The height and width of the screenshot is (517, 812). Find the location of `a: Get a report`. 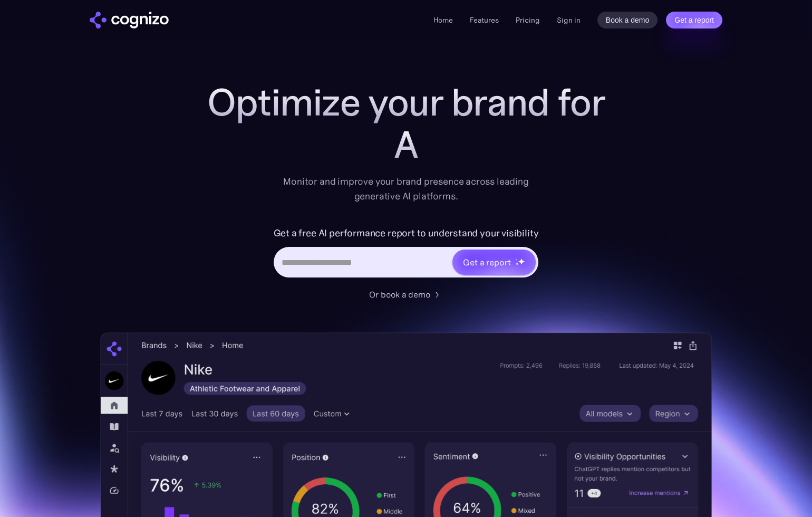

a: Get a report is located at coordinates (694, 20).